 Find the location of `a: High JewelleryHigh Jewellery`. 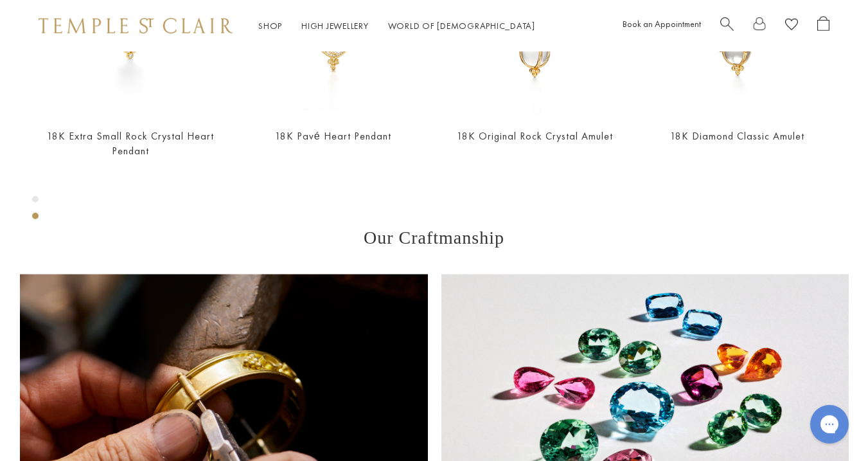

a: High JewelleryHigh Jewellery is located at coordinates (335, 25).